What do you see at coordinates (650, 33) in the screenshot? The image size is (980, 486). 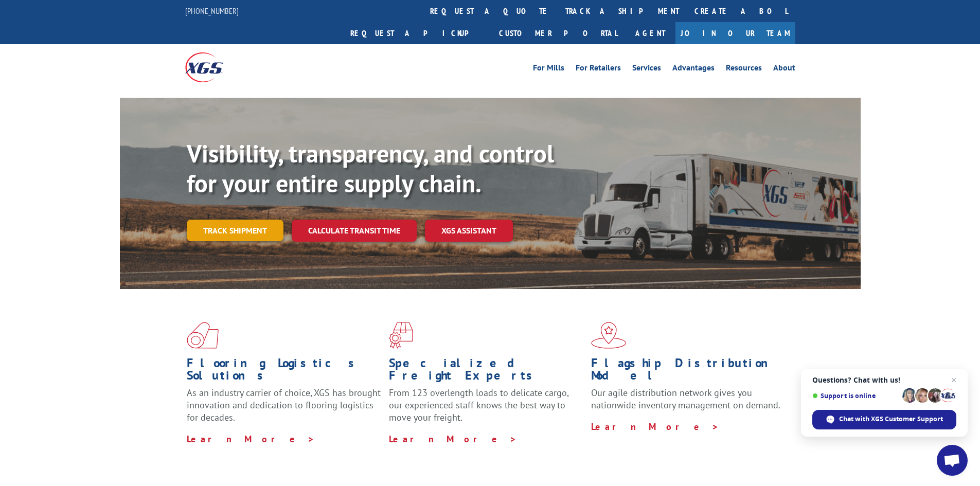 I see `a: Agent` at bounding box center [650, 33].